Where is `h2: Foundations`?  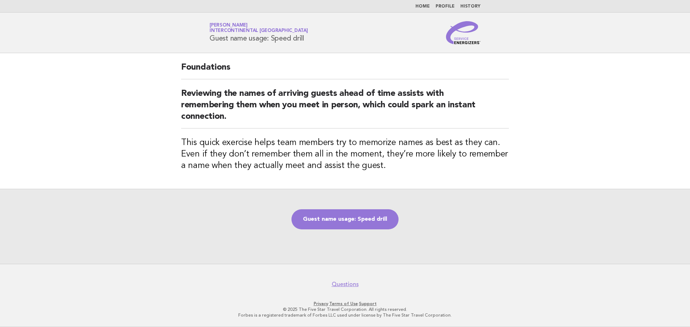 h2: Foundations is located at coordinates (345, 70).